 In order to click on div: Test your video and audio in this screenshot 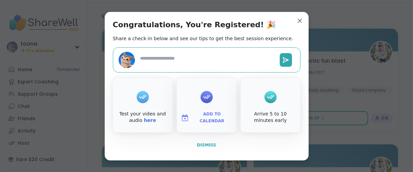, I will do `click(143, 117)`.